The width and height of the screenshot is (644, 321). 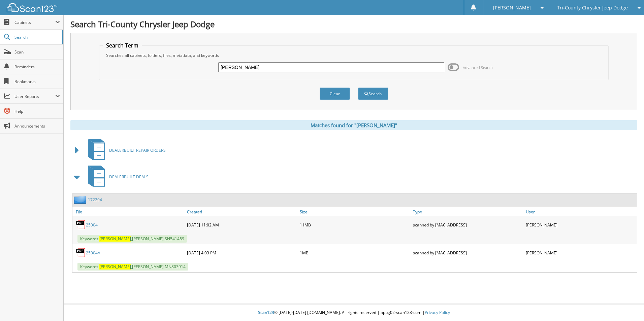 I want to click on span: Search, so click(x=37, y=37).